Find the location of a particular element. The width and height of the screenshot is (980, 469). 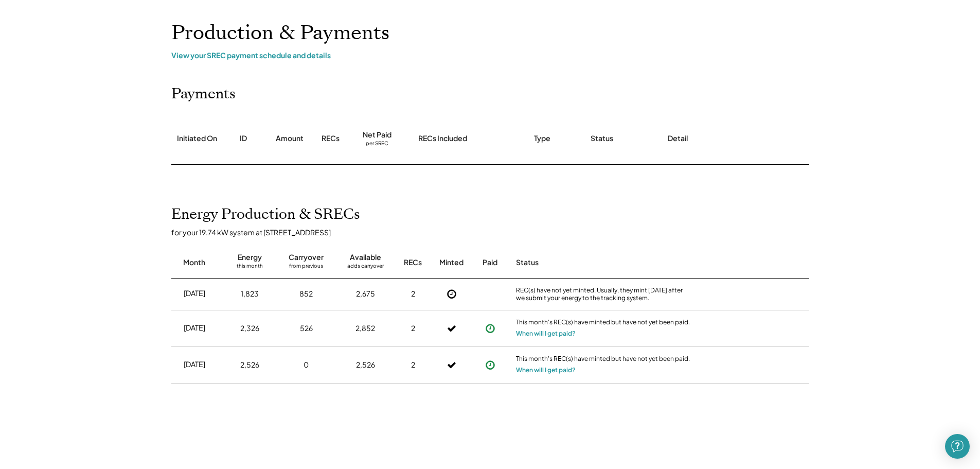

div: per SREC is located at coordinates (377, 143).